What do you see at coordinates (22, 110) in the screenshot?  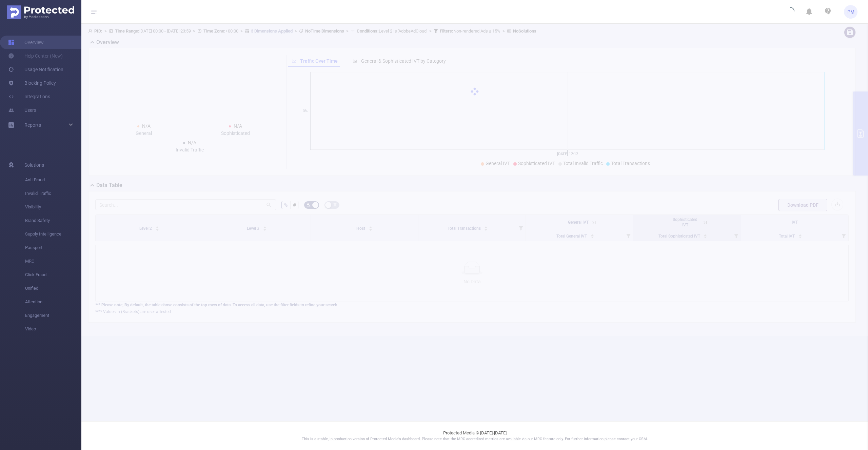 I see `a: Users` at bounding box center [22, 110].